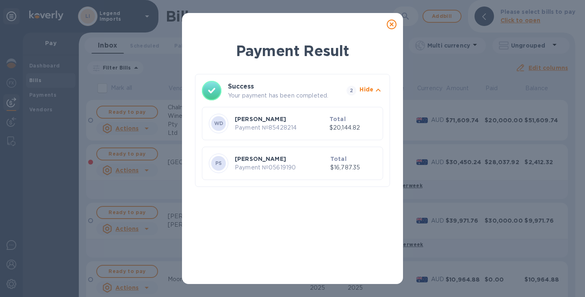 This screenshot has width=585, height=297. I want to click on p: $20,144.82, so click(352, 127).